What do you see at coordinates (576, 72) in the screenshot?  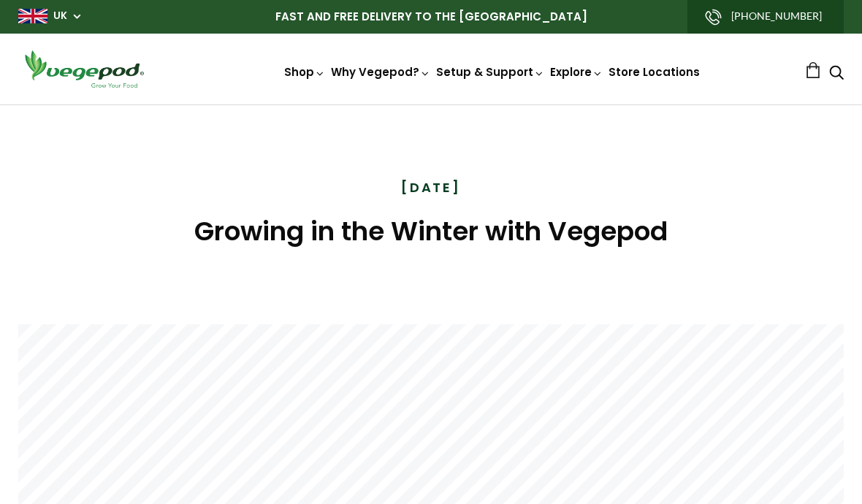 I see `a: Explore` at bounding box center [576, 72].